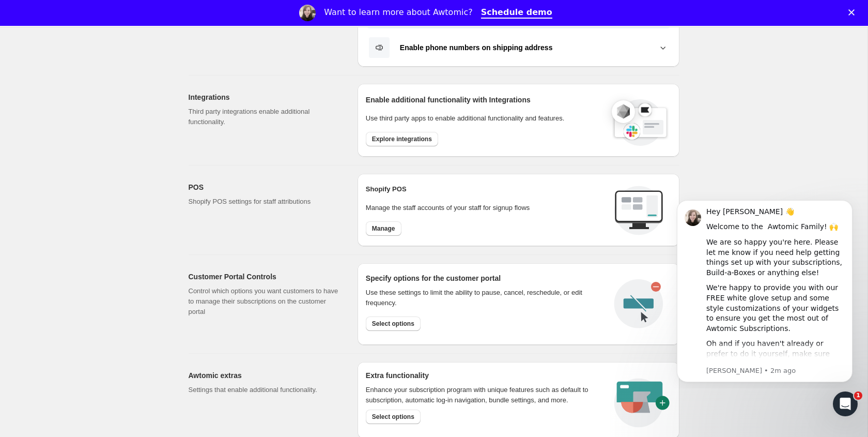  I want to click on span: Manage, so click(383, 229).